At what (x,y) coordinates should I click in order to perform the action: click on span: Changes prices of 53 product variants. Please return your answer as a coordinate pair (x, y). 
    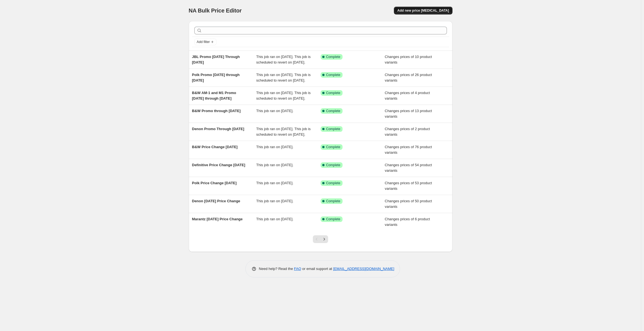
    Looking at the image, I should click on (409, 186).